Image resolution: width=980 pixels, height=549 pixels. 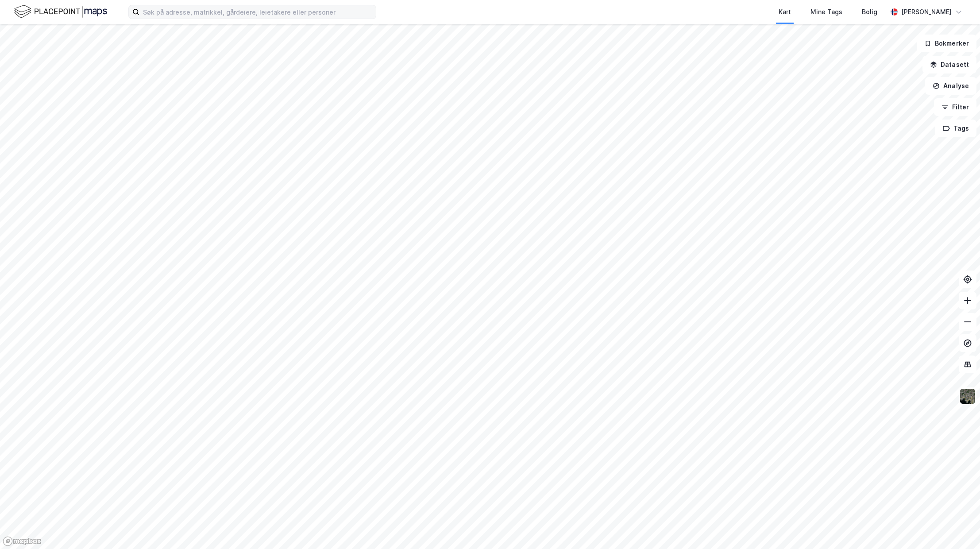 I want to click on input: Søk på adresse, matrikkel, gårdeiere, leietakere eller personer, so click(x=258, y=12).